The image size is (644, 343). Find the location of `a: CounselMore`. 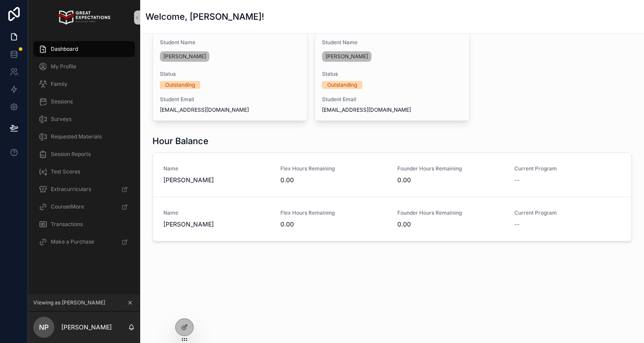

a: CounselMore is located at coordinates (84, 207).